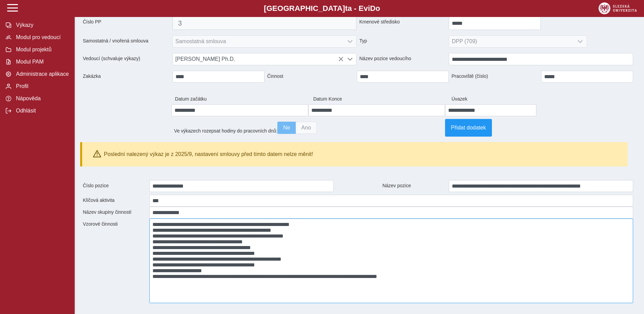  I want to click on div: Ve výkazech rozepsat hodiny do pracovních dnů:, so click(308, 127).